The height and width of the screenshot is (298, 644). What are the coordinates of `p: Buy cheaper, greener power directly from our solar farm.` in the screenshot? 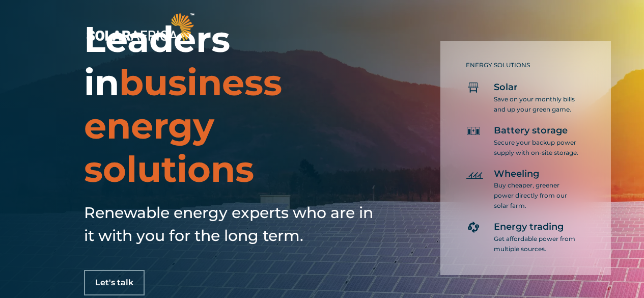 It's located at (537, 195).